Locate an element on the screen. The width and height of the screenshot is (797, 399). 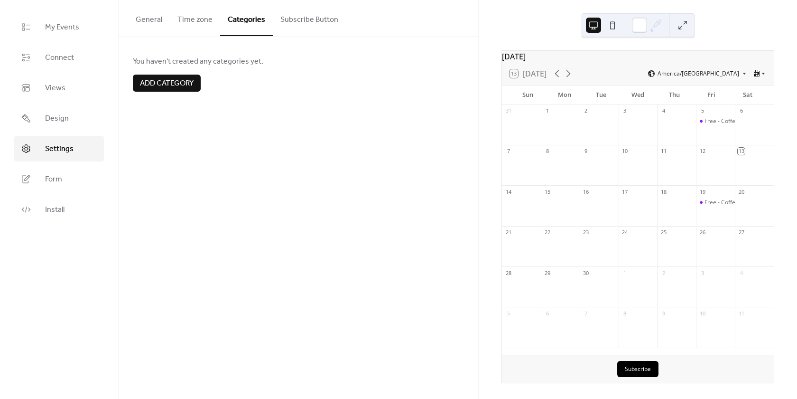
button: Subscribe is located at coordinates (638, 369).